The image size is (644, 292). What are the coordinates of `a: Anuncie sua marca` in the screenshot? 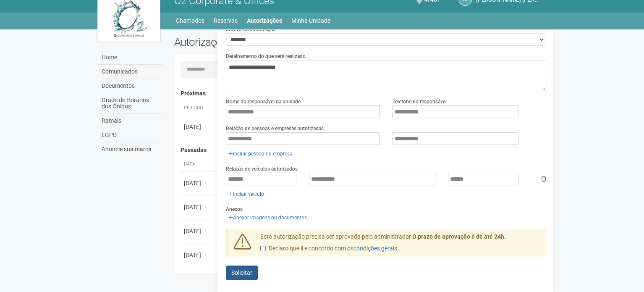 It's located at (131, 149).